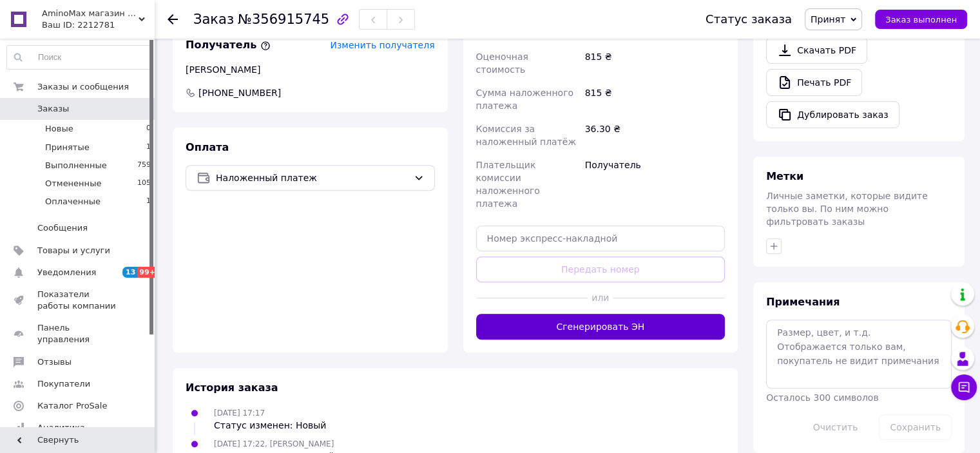 Image resolution: width=980 pixels, height=453 pixels. Describe the element at coordinates (53, 109) in the screenshot. I see `span: Заказы` at that location.